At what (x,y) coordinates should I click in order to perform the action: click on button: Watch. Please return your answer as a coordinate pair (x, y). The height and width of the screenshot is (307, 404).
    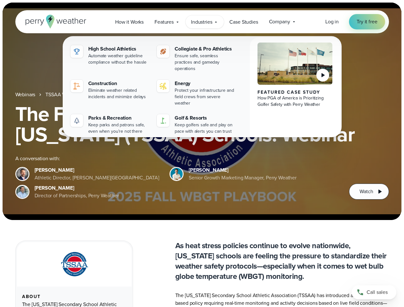
    Looking at the image, I should click on (369, 192).